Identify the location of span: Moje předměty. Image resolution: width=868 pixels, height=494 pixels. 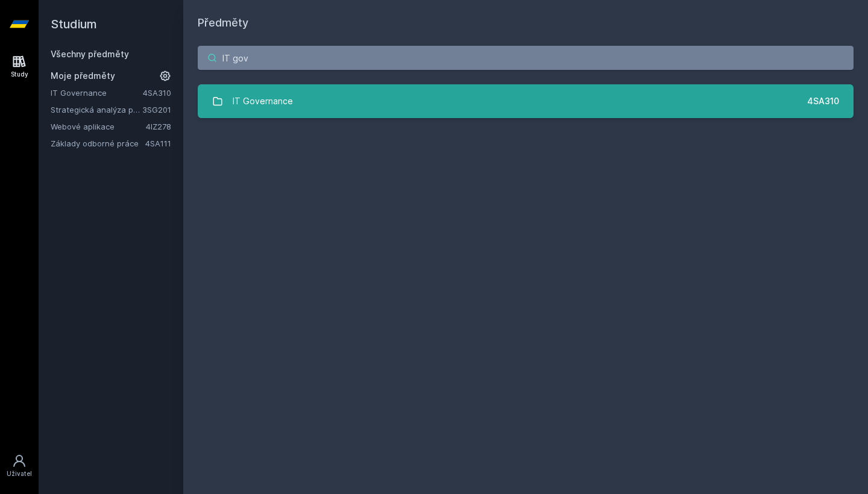
(83, 76).